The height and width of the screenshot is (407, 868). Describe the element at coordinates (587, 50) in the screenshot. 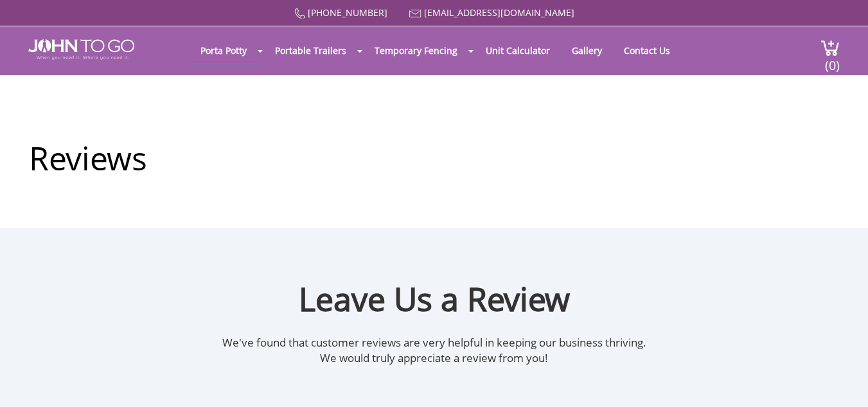

I see `a: Gallery` at that location.